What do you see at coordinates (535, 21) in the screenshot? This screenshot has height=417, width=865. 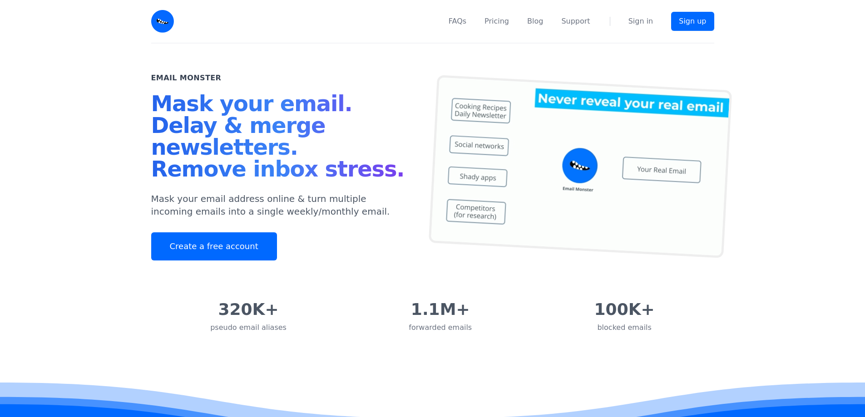 I see `a: Blog` at bounding box center [535, 21].